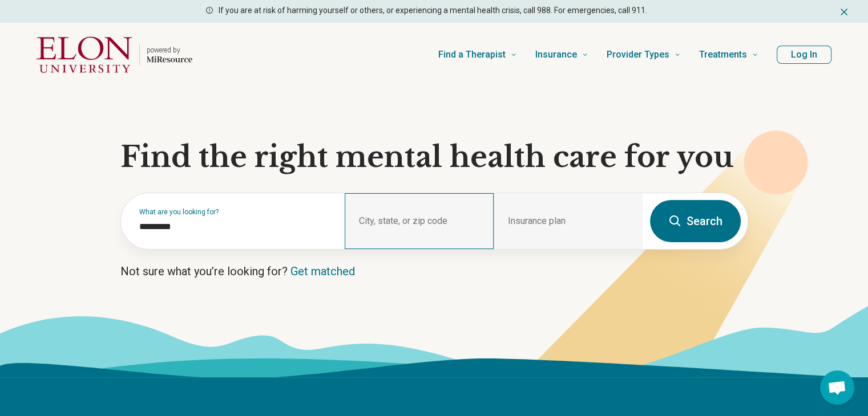 This screenshot has width=868, height=416. What do you see at coordinates (235, 212) in the screenshot?
I see `label: What are you looking for?` at bounding box center [235, 212].